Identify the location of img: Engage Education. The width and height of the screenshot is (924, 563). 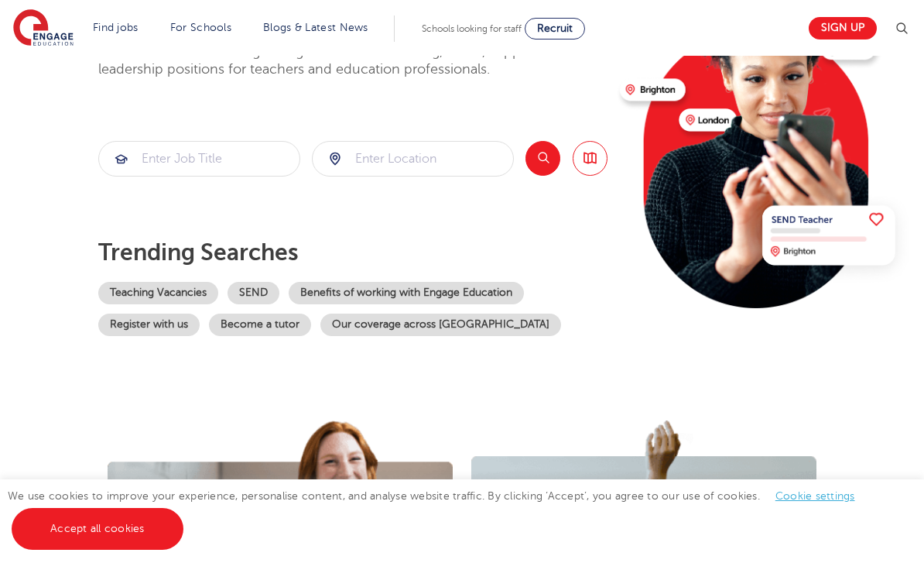
(44, 29).